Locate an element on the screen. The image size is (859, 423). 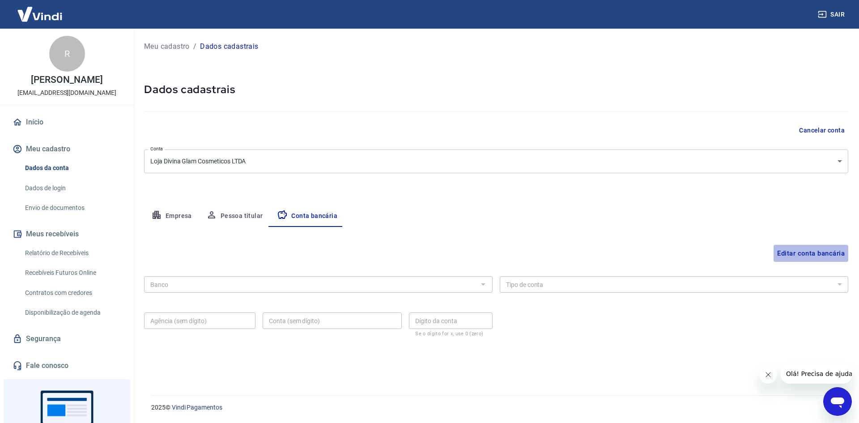
a: Dados da conta is located at coordinates (72, 168).